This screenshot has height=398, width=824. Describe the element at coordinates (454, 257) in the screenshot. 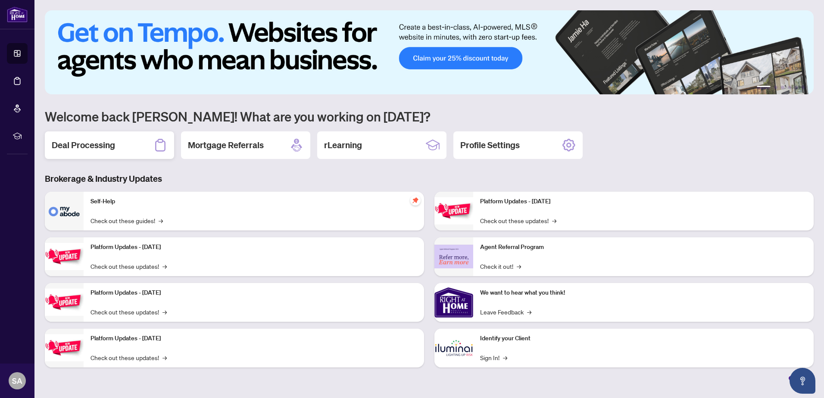

I see `img: Agent Referral Program` at that location.